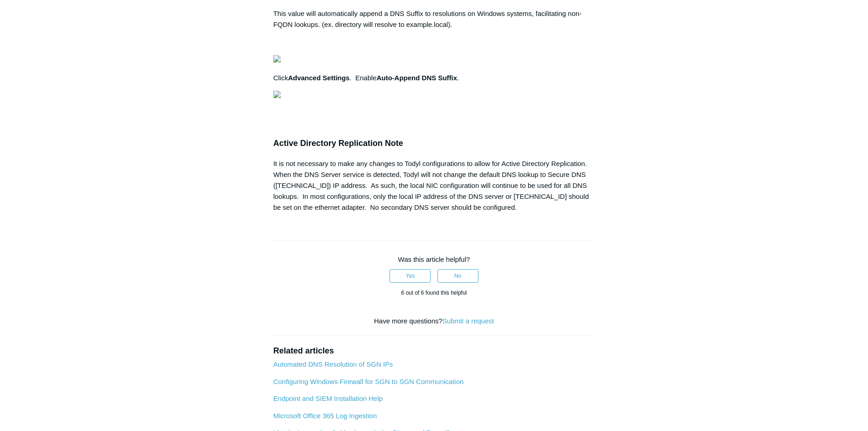 Image resolution: width=868 pixels, height=431 pixels. Describe the element at coordinates (333, 364) in the screenshot. I see `a: Automated DNS Resolution of SGN IPs` at that location.